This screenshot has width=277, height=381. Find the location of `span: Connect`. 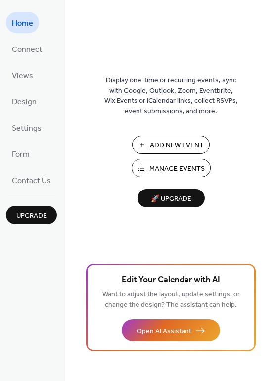

span: Connect is located at coordinates (27, 49).